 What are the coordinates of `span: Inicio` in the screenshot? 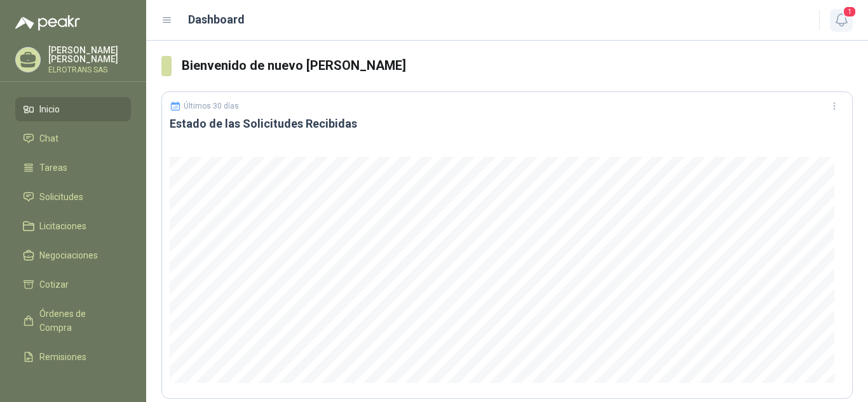 It's located at (49, 109).